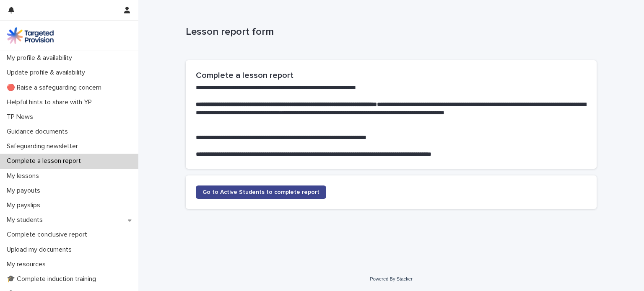 The height and width of the screenshot is (291, 644). Describe the element at coordinates (390, 31) in the screenshot. I see `p: Lesson report form` at that location.